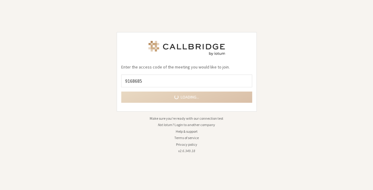  Describe the element at coordinates (187, 97) in the screenshot. I see `button: Loading...` at that location.